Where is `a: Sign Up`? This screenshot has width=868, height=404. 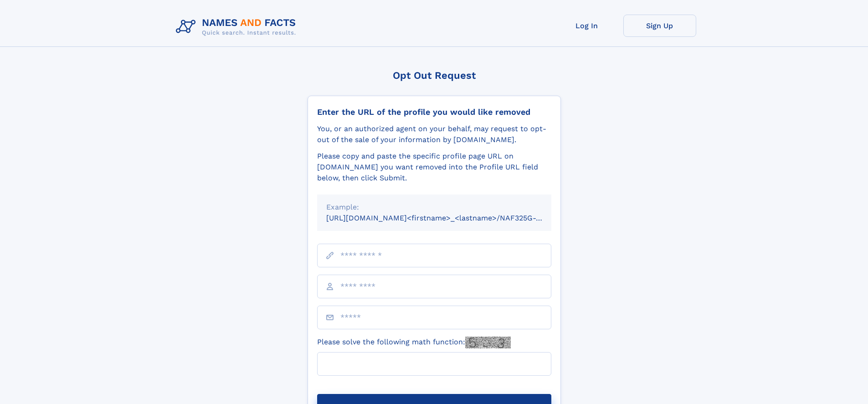 a: Sign Up is located at coordinates (660, 26).